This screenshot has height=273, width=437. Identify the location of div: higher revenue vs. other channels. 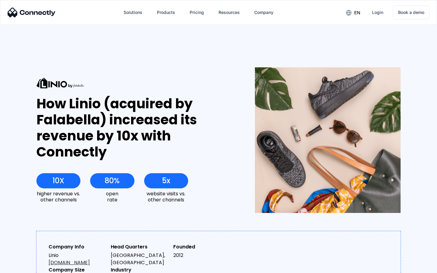
(58, 197).